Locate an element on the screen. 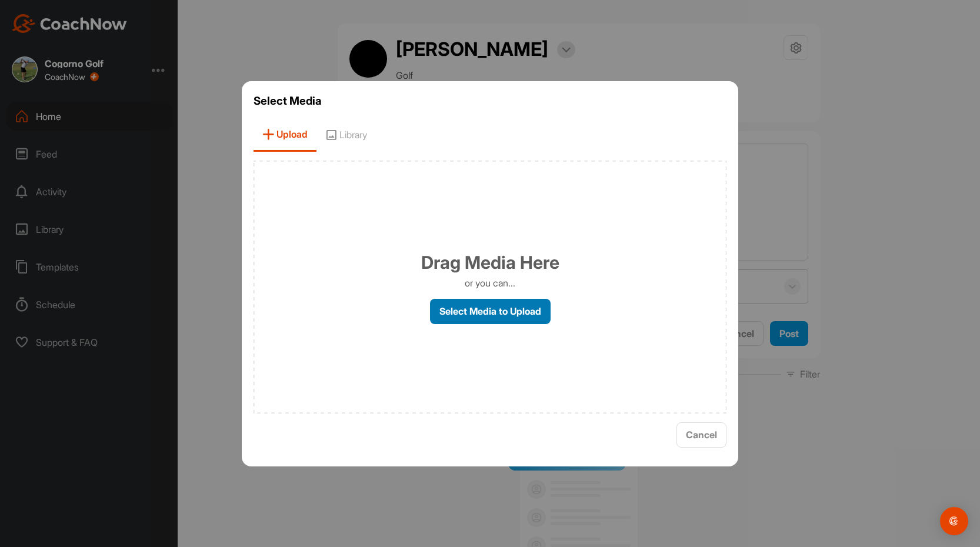 The height and width of the screenshot is (547, 980). span: Library is located at coordinates (346, 135).